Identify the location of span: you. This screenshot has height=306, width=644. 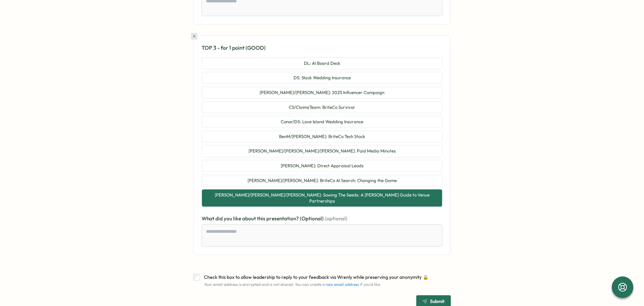
(228, 218).